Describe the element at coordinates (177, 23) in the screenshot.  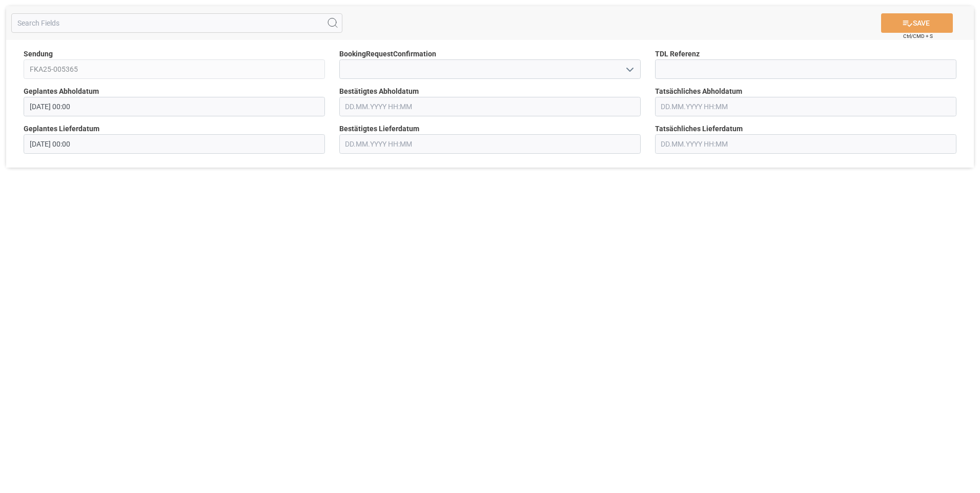
I see `input: Search Fields` at that location.